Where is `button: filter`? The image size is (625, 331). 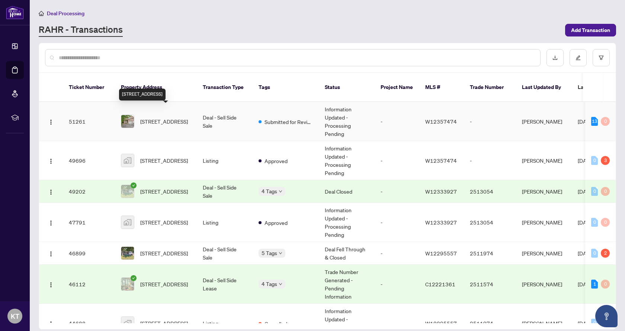
button: filter is located at coordinates (601, 58).